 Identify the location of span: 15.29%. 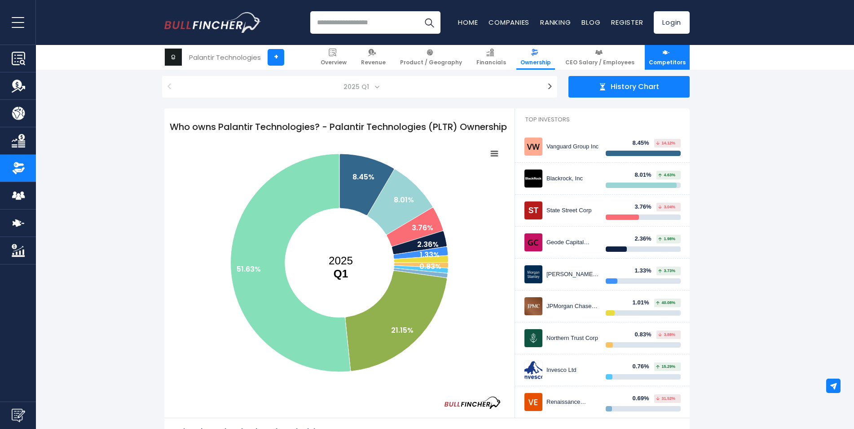
(666, 366).